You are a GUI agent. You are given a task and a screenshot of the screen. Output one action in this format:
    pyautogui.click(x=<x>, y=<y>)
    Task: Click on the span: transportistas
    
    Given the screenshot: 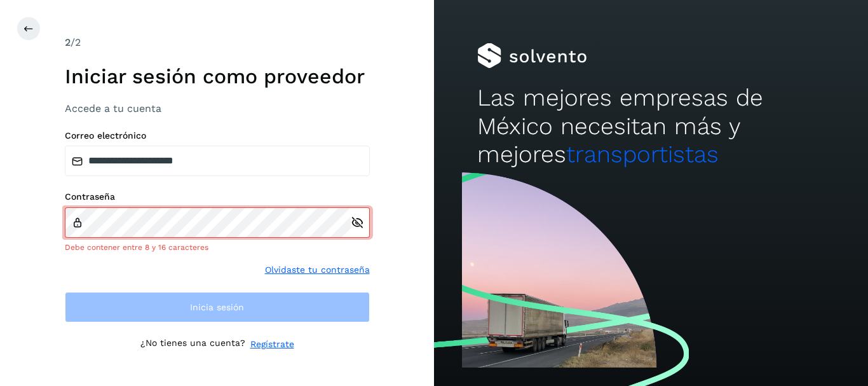 What is the action you would take?
    pyautogui.click(x=643, y=154)
    